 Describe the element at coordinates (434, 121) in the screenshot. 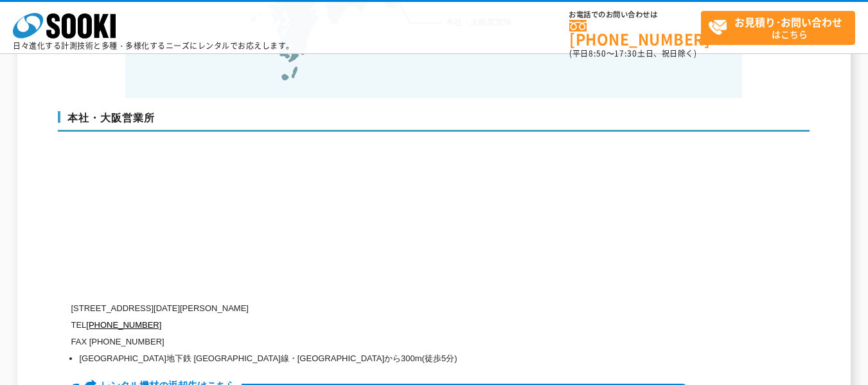

I see `h3: 本社・大阪営業所` at that location.